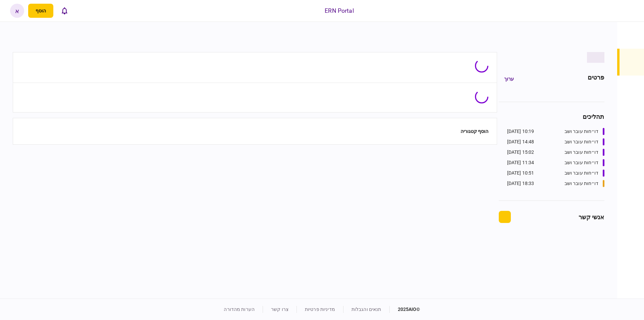 Image resolution: width=644 pixels, height=320 pixels. I want to click on a: צרו קשר, so click(280, 309).